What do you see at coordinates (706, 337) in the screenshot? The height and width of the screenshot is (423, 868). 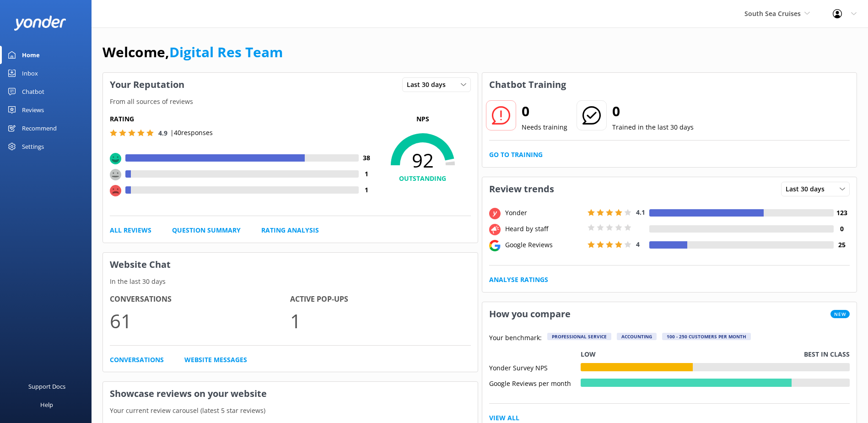 I see `div: 100 - 250 customers per month` at bounding box center [706, 337].